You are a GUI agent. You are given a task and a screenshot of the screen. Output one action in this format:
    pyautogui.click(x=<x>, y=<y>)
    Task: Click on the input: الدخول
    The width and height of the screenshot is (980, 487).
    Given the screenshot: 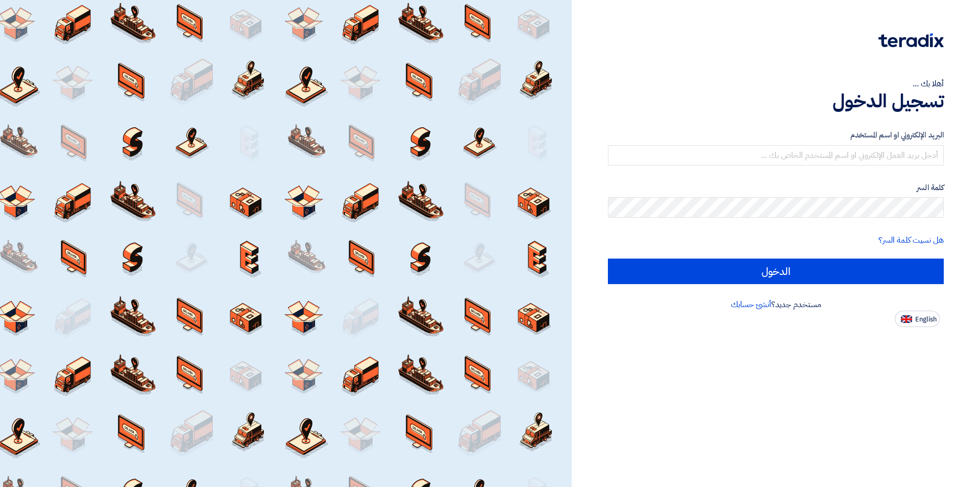 What is the action you would take?
    pyautogui.click(x=776, y=271)
    